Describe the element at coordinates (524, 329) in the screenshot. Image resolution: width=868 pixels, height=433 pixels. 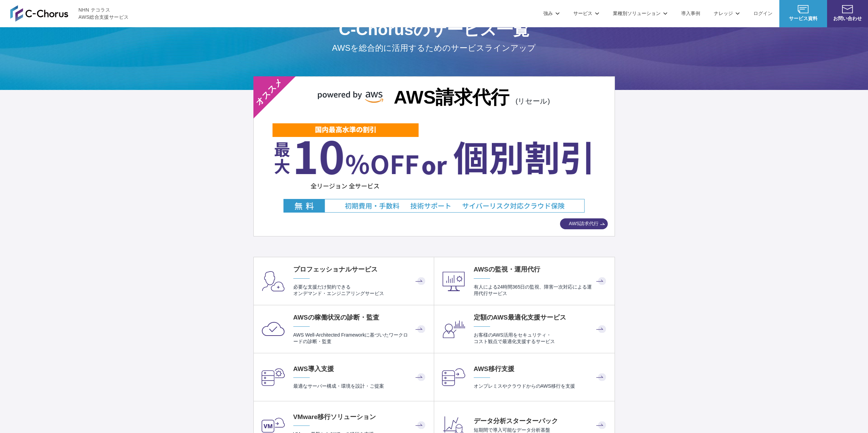
I see `a: 定額のAWS最適化支援サービス お客様のAWS活用をセキュリティ・コスト観点で最適化支援するサービス` at that location.